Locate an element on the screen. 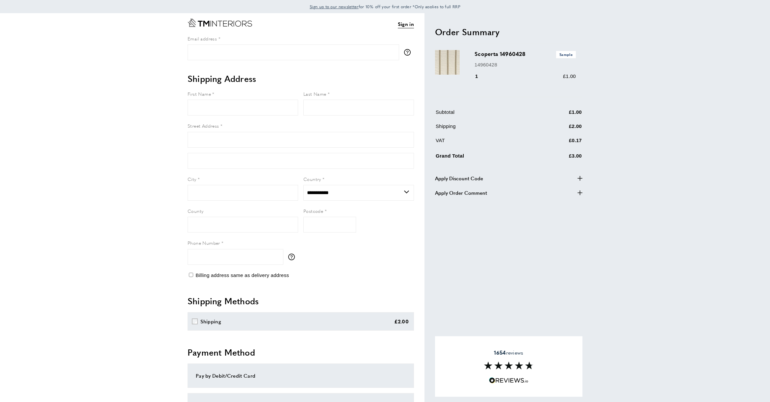  h2: Shipping Address is located at coordinates (301, 79).